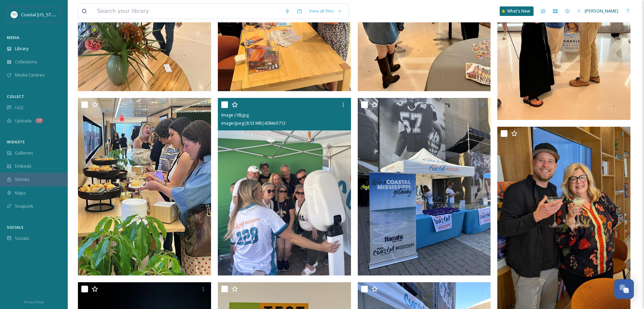 The width and height of the screenshot is (644, 309). Describe the element at coordinates (624, 288) in the screenshot. I see `button: Open Chat` at that location.